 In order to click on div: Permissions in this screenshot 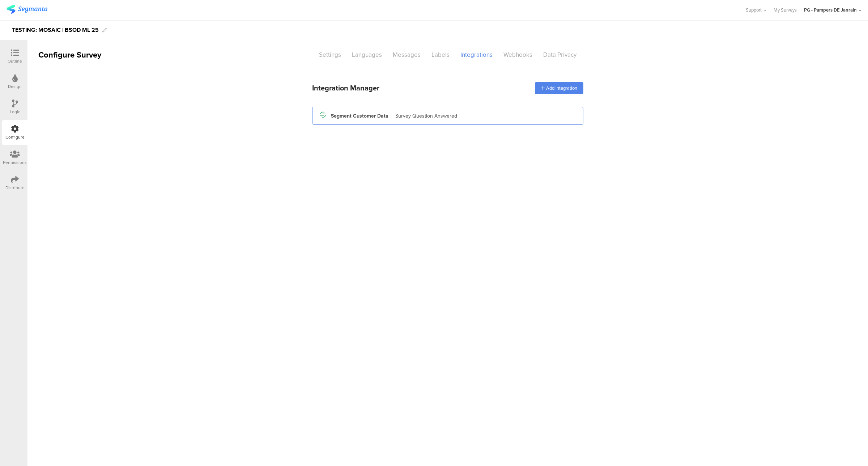, I will do `click(15, 163)`.